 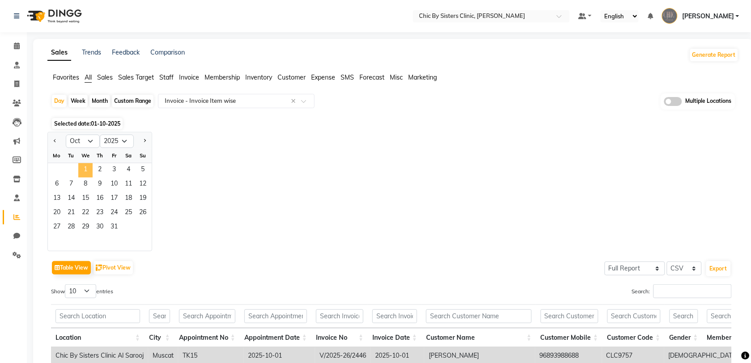 What do you see at coordinates (126, 52) in the screenshot?
I see `a: Feedback` at bounding box center [126, 52].